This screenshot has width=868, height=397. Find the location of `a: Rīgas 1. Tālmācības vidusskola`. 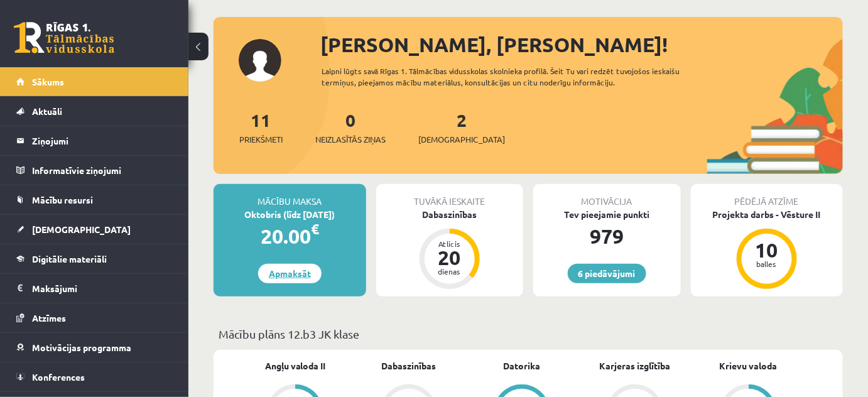

a: Rīgas 1. Tālmācības vidusskola is located at coordinates (64, 38).